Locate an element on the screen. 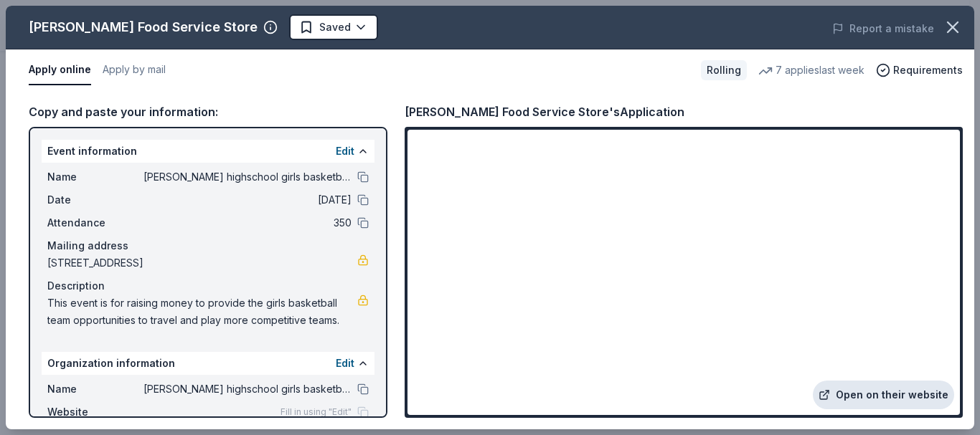 This screenshot has width=980, height=435. span: 350 is located at coordinates (248, 223).